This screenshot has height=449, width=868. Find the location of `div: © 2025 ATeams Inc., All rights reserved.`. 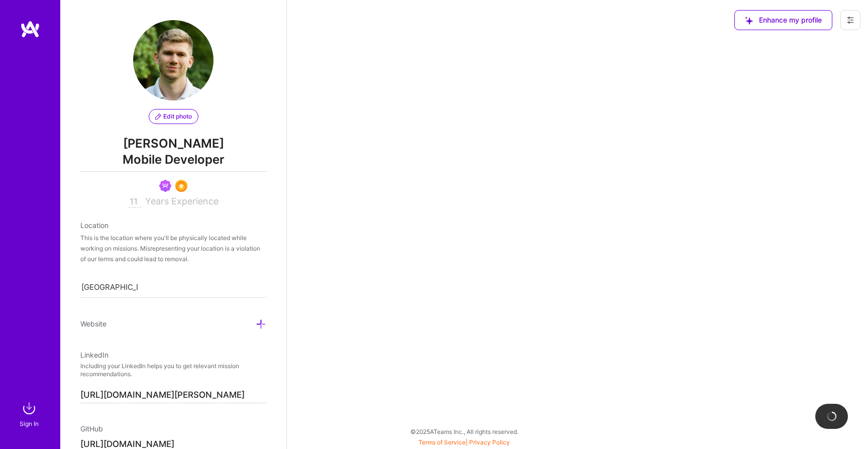

div: © 2025 ATeams Inc., All rights reserved. is located at coordinates (464, 431).